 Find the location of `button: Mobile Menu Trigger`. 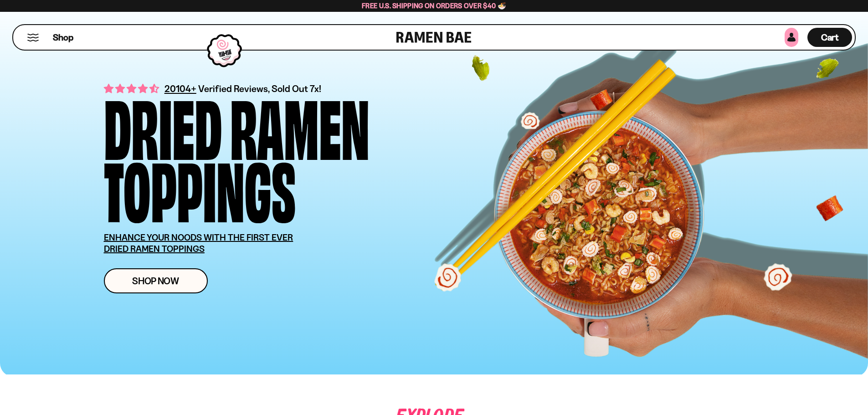

button: Mobile Menu Trigger is located at coordinates (33, 37).